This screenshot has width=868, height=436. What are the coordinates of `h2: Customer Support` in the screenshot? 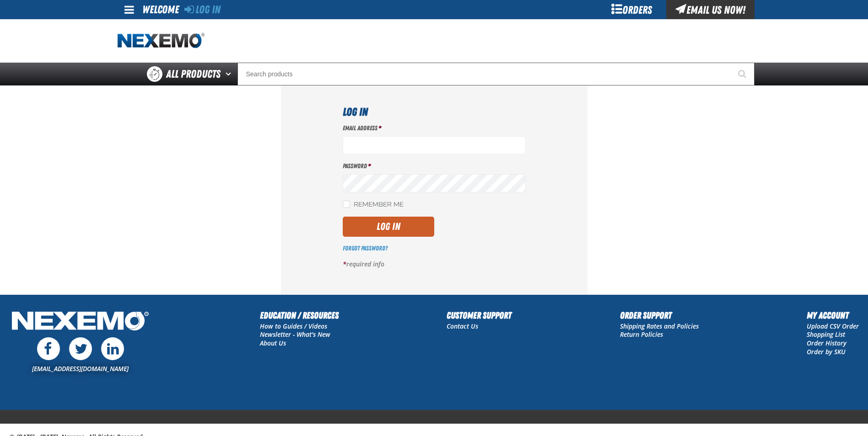 It's located at (479, 316).